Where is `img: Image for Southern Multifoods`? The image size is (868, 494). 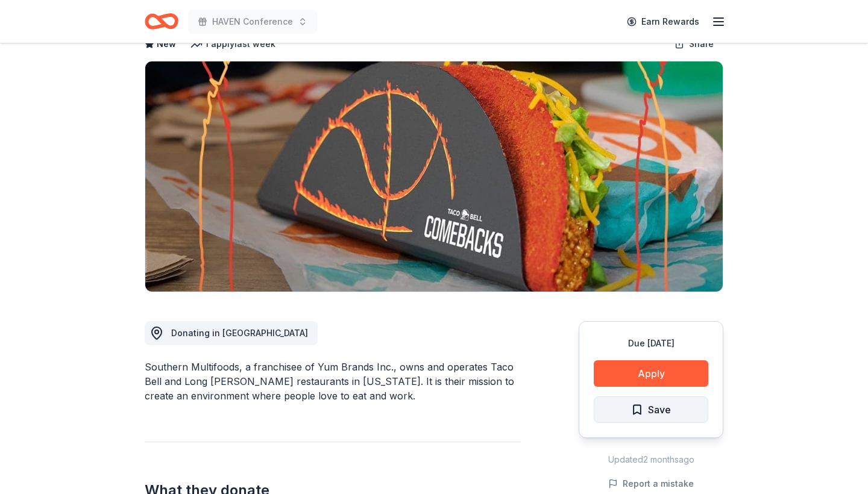 img: Image for Southern Multifoods is located at coordinates (434, 177).